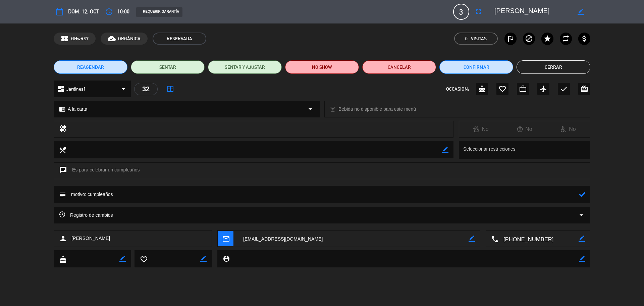  What do you see at coordinates (77, 109) in the screenshot?
I see `span: A la carta` at bounding box center [77, 109].